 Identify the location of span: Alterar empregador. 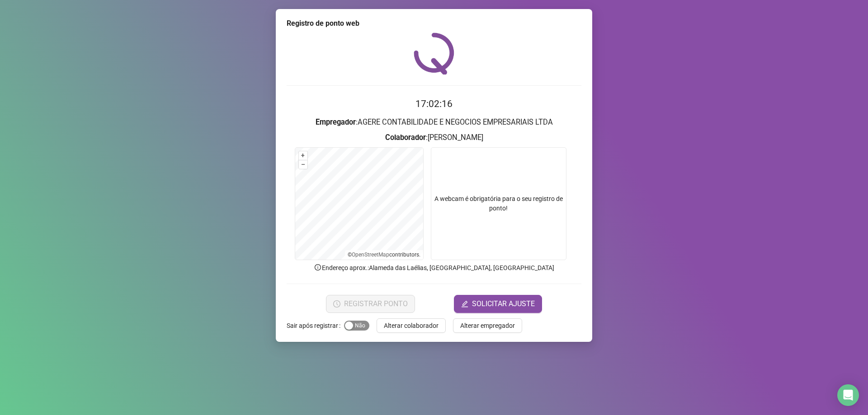
(487, 325).